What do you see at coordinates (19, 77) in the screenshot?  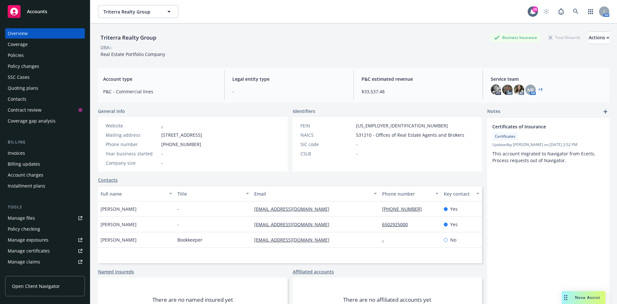 I see `div: SSC Cases` at bounding box center [19, 77].